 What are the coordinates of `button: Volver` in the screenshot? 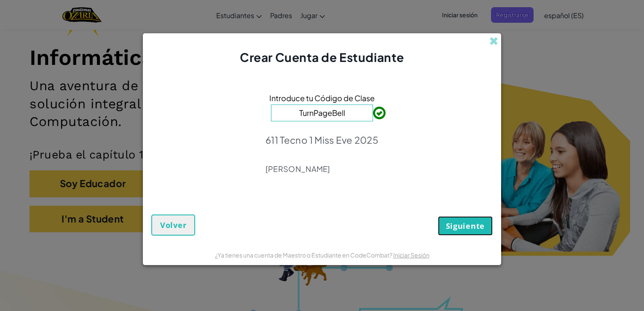 It's located at (173, 225).